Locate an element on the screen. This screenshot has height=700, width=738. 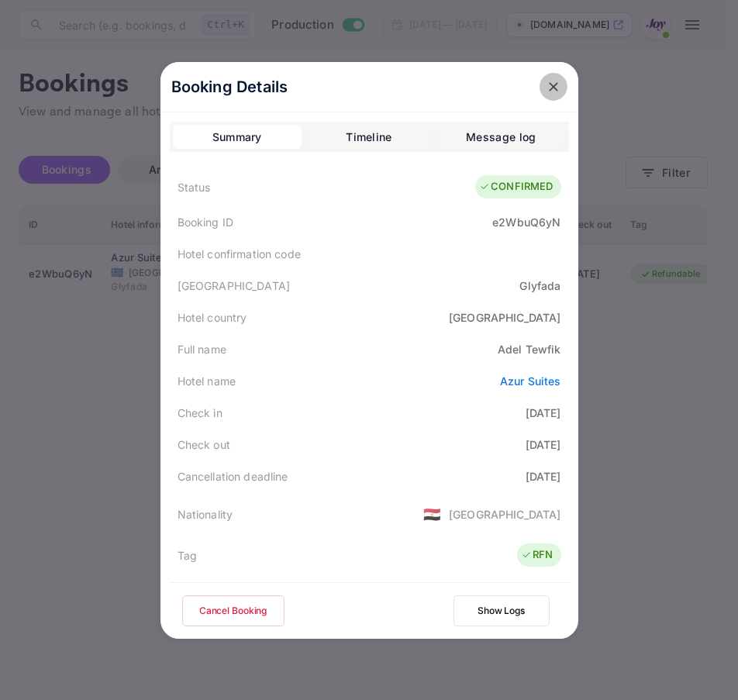
div: Booking ID is located at coordinates (206, 221).